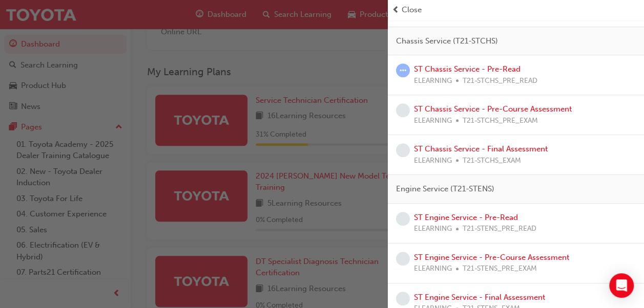 This screenshot has width=644, height=308. I want to click on button: prev-iconClose, so click(516, 10).